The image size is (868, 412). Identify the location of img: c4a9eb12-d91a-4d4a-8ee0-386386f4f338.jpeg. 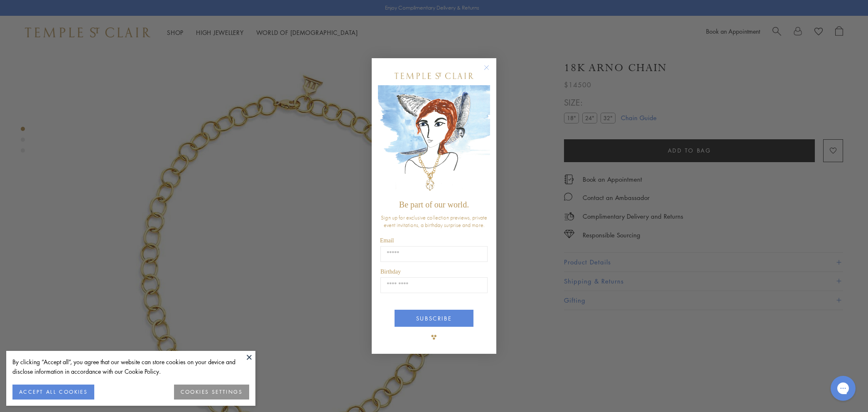
(434, 140).